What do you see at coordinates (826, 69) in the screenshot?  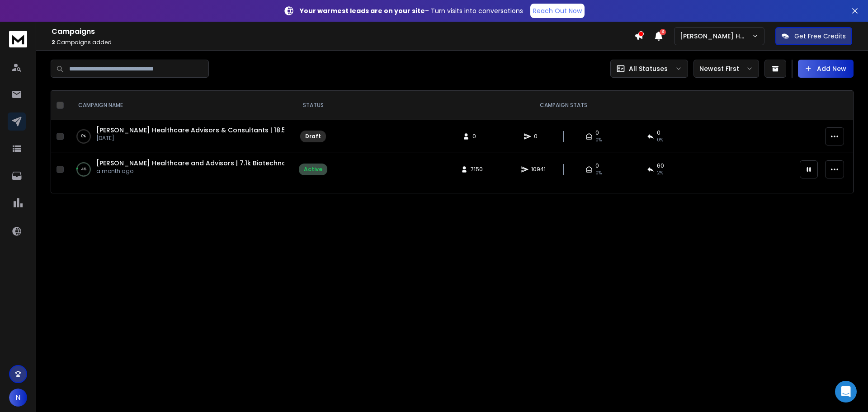 I see `button: Add New` at bounding box center [826, 69].